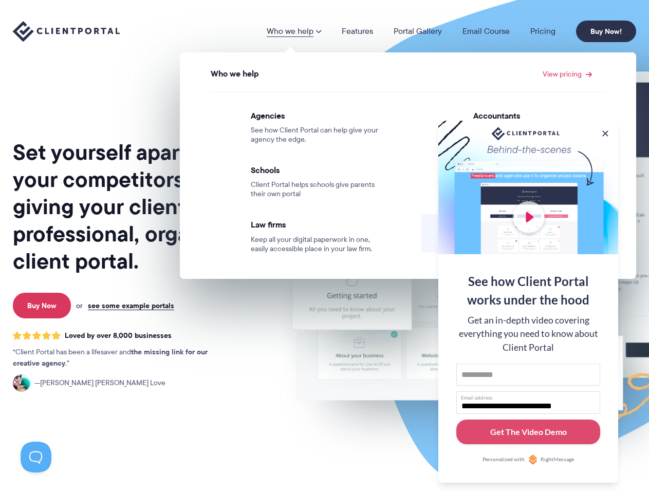 The width and height of the screenshot is (649, 493). What do you see at coordinates (317, 245) in the screenshot?
I see `span: Keep all your digital paperwork in one, easily accessible place in your law firm.` at bounding box center [317, 245].